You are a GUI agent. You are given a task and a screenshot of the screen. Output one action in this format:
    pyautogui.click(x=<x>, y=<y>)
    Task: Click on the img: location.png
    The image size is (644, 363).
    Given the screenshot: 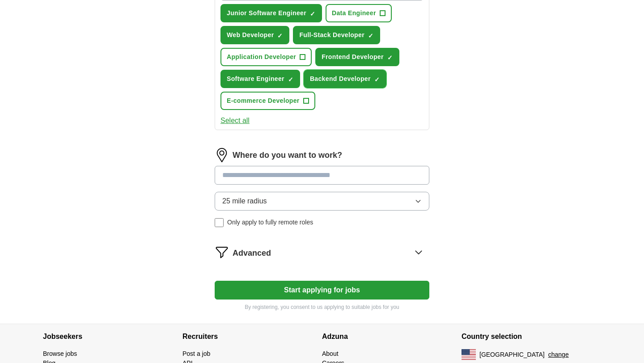 What is the action you would take?
    pyautogui.click(x=222, y=155)
    